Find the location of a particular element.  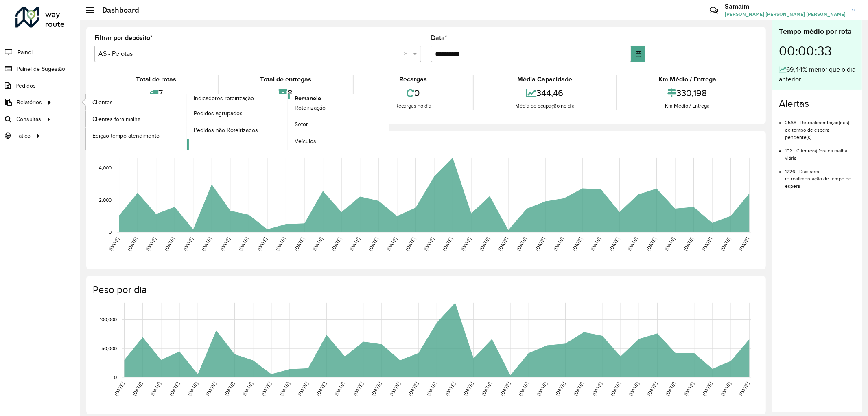

span: Pedidos não Roteirizados is located at coordinates (226, 130).